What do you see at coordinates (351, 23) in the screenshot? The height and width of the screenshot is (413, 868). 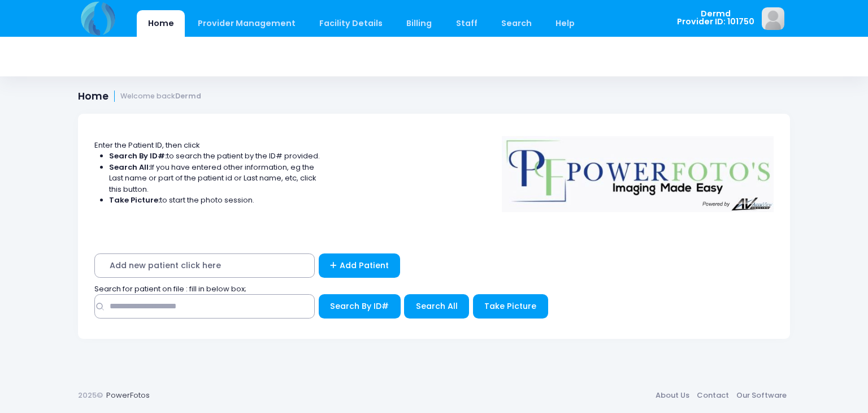 I see `a: Facility Details` at bounding box center [351, 23].